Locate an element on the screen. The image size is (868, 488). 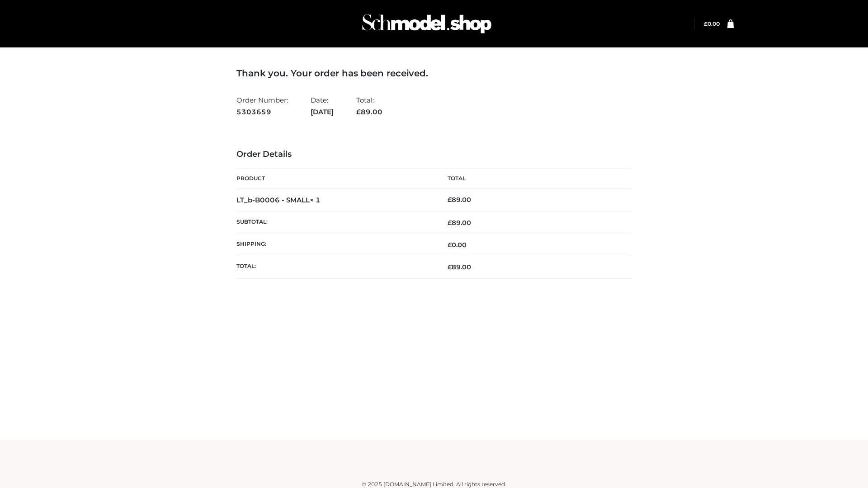
strong: LT_b-B0006 - SMALL is located at coordinates (279, 200).